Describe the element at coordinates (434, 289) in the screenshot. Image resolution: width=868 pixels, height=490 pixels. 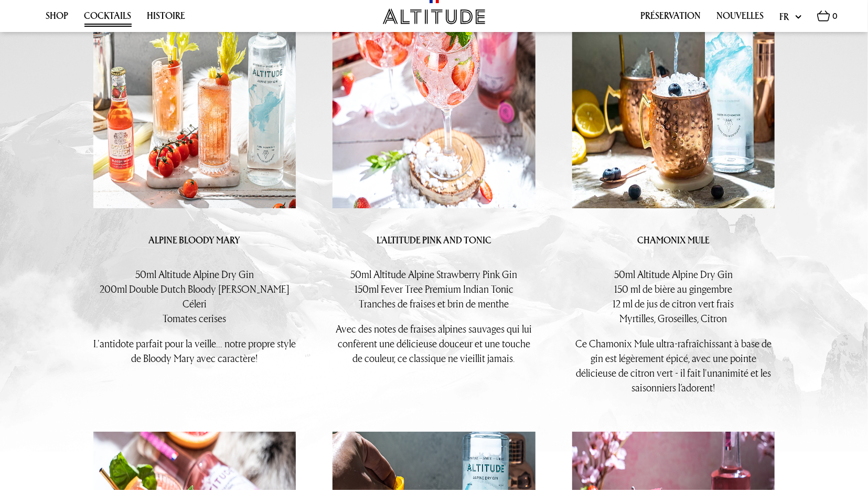
I see `p: 50ml Altitude Alpine Strawberry Pink Gin 150ml Fever Tree Premium Indian Tonic Tranches de fraise...` at that location.